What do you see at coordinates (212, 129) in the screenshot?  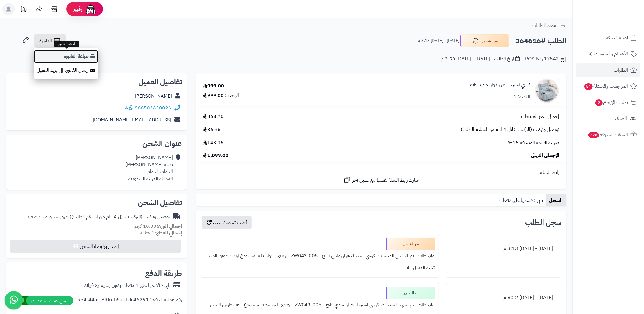 I see `span: 86.96` at bounding box center [212, 129].